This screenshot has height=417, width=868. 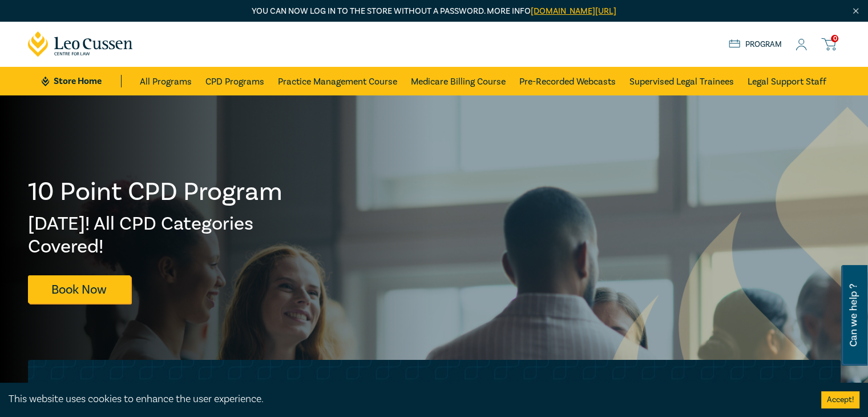 I want to click on a: Medicare Billing Course, so click(x=458, y=81).